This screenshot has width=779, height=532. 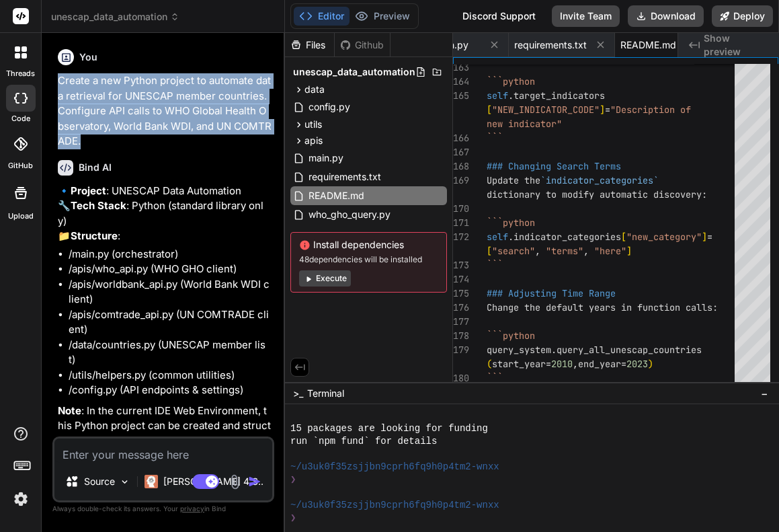 What do you see at coordinates (165, 213) in the screenshot?
I see `p: 🔹 : UNESCAP Data Automation 🔧 : Python (standard library only) 📁 :` at bounding box center [165, 213].